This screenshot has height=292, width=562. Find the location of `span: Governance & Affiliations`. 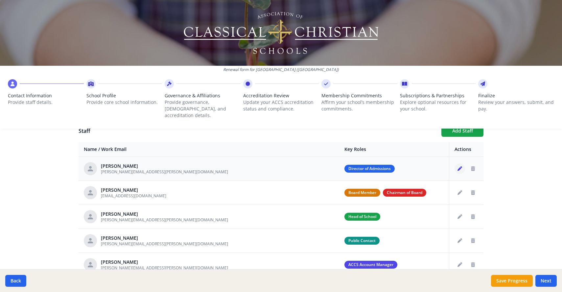

span: Governance & Affiliations is located at coordinates (202, 96).